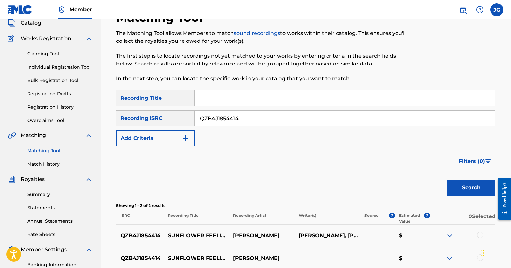 This screenshot has width=511, height=268. What do you see at coordinates (81, 9) in the screenshot?
I see `span: Member` at bounding box center [81, 9].